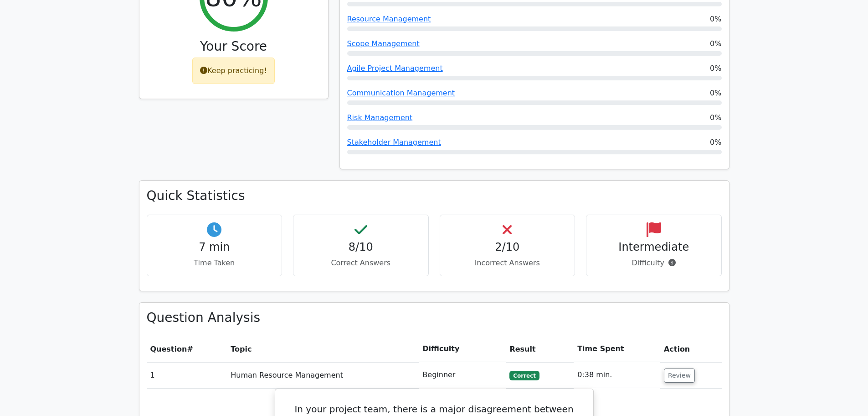 The width and height of the screenshot is (868, 416). What do you see at coordinates (361, 262) in the screenshot?
I see `p: Correct Answers` at bounding box center [361, 262].